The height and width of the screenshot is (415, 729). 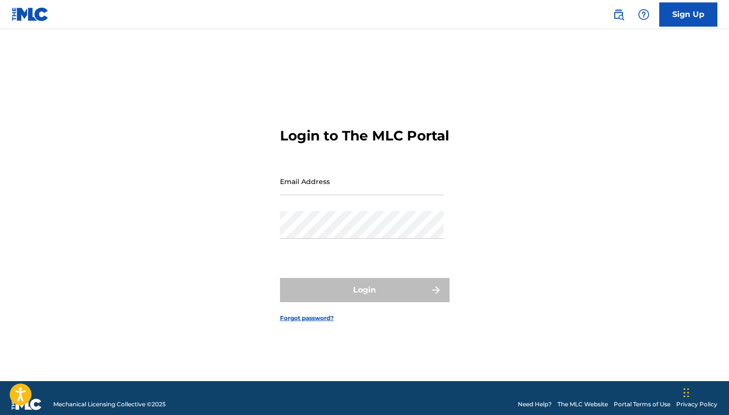 What do you see at coordinates (688, 15) in the screenshot?
I see `a: Sign Up` at bounding box center [688, 15].